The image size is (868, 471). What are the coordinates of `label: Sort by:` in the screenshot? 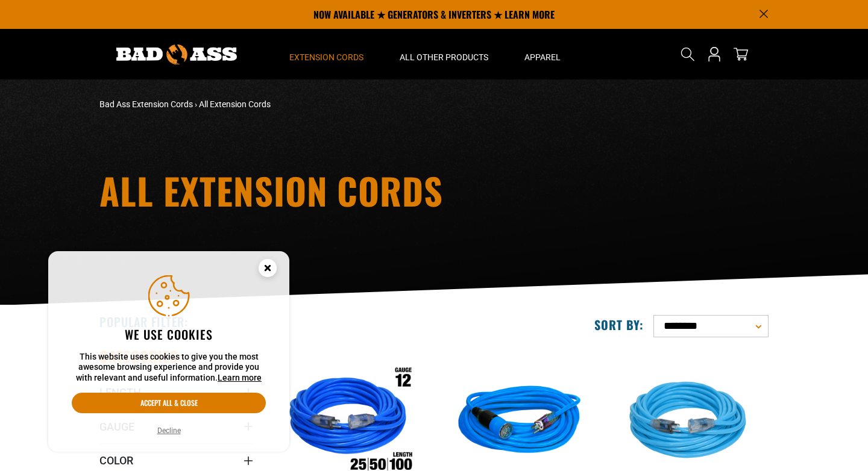 It's located at (619, 325).